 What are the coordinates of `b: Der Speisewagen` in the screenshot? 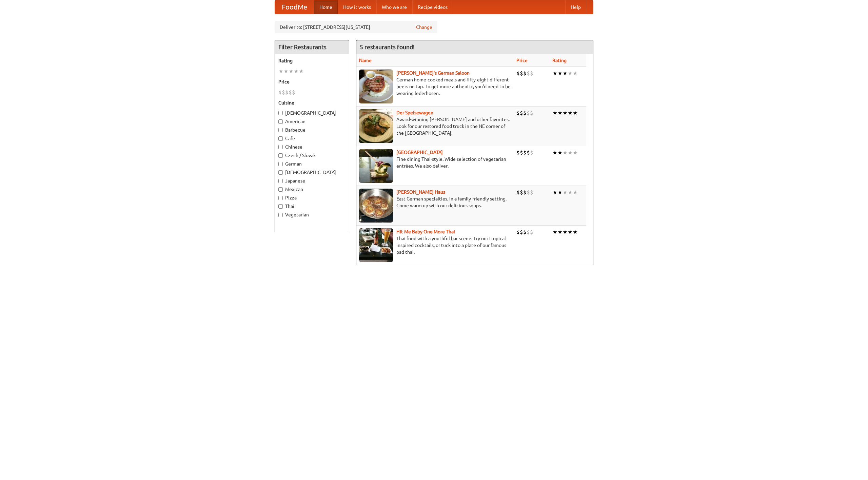 It's located at (415, 112).